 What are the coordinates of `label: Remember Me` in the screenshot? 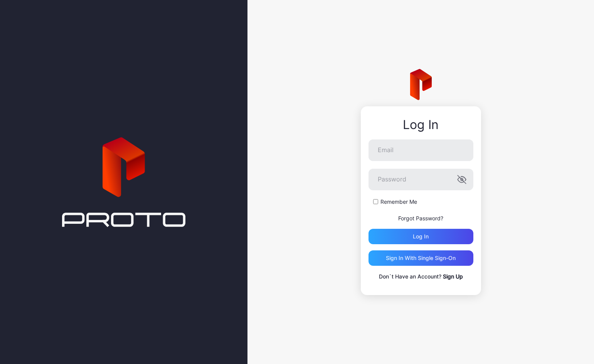 It's located at (398, 202).